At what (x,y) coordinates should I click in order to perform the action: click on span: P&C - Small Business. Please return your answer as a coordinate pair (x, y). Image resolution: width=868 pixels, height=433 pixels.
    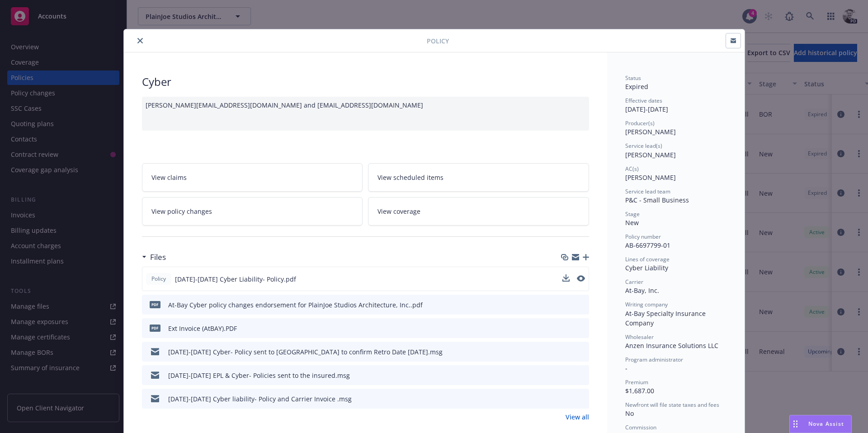
    Looking at the image, I should click on (657, 200).